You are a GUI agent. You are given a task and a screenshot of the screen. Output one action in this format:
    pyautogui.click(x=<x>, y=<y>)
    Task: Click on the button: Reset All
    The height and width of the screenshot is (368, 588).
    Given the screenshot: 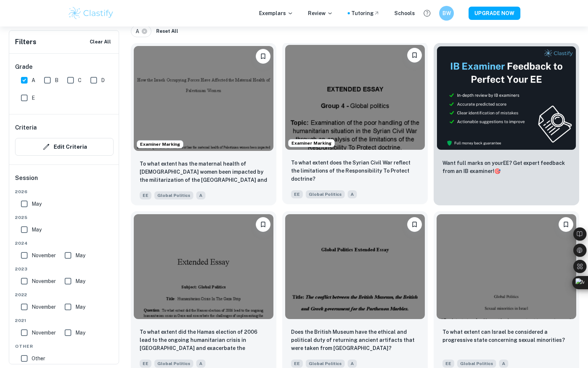 What is the action you would take?
    pyautogui.click(x=167, y=32)
    